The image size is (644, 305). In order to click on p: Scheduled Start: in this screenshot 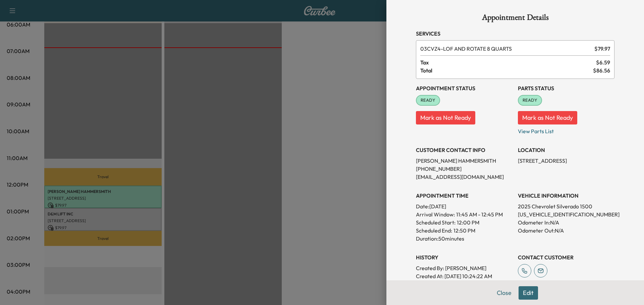, I will do `click(436, 222)`.